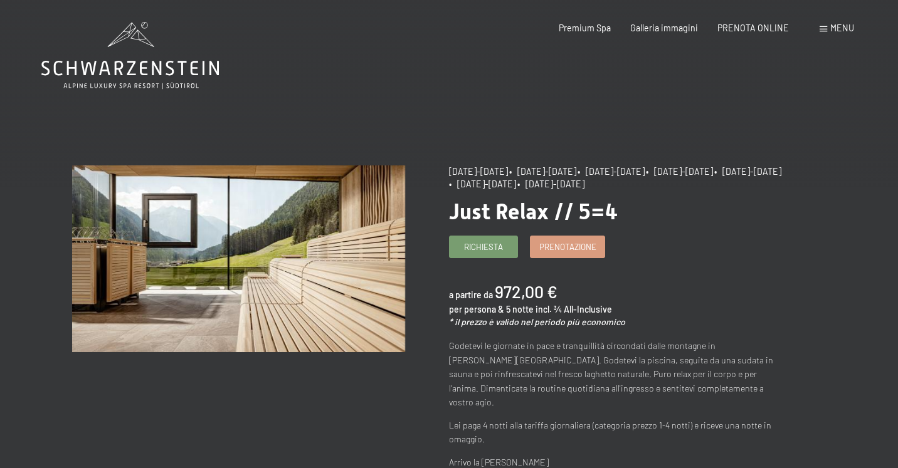 The height and width of the screenshot is (468, 898). What do you see at coordinates (471, 295) in the screenshot?
I see `span: a partire da` at bounding box center [471, 295].